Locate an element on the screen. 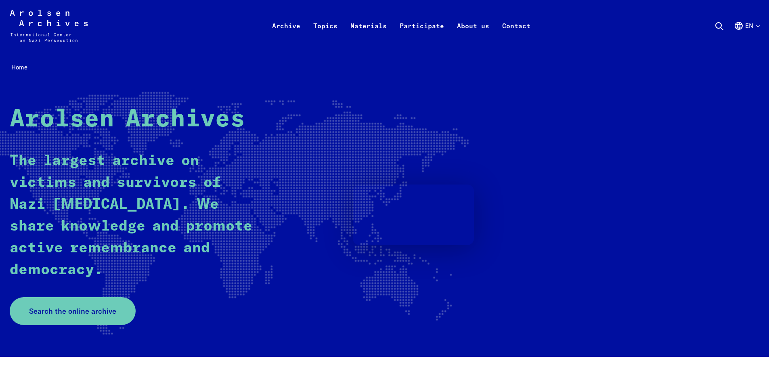 The width and height of the screenshot is (769, 365). a: Participate is located at coordinates (422, 36).